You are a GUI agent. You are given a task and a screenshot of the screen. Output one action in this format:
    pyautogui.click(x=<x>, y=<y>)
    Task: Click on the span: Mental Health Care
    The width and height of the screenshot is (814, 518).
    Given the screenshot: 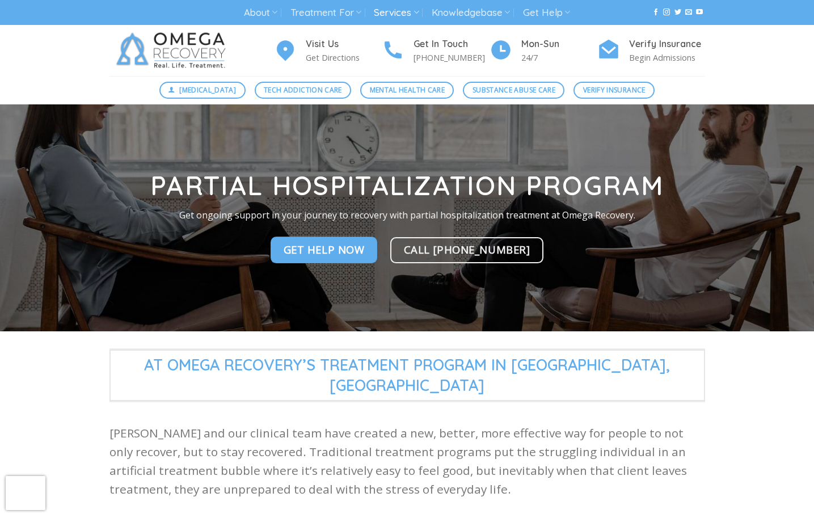 What is the action you would take?
    pyautogui.click(x=407, y=90)
    